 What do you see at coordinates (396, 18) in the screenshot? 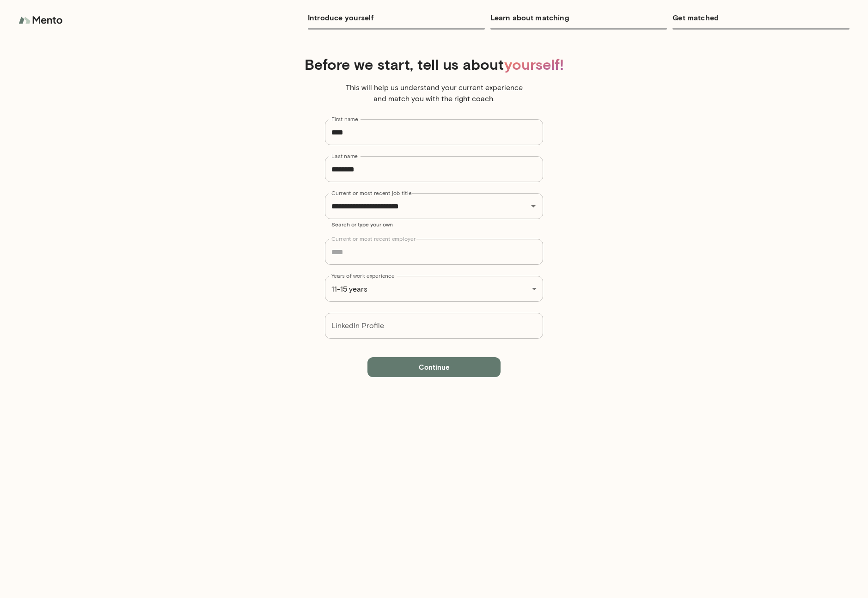
I see `h6: Introduce yourself` at bounding box center [396, 18].